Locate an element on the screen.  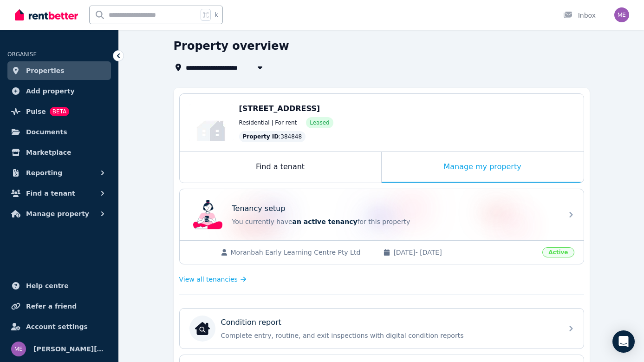
span: Leased is located at coordinates (320, 123).